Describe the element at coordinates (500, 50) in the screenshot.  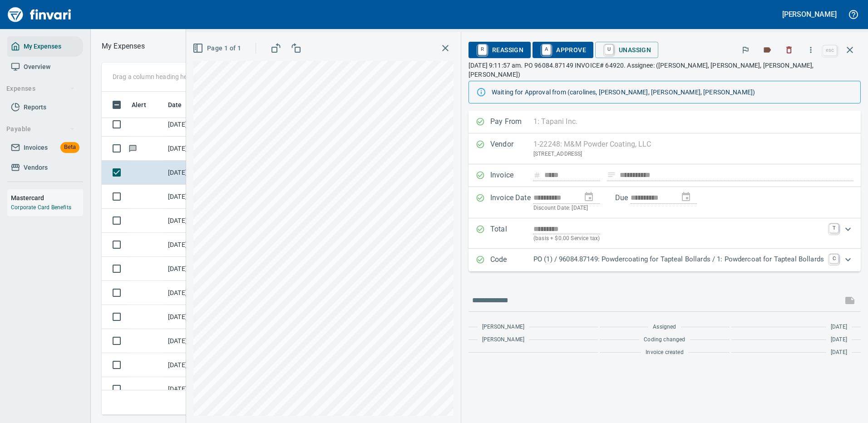
I see `span: Reassign` at that location.